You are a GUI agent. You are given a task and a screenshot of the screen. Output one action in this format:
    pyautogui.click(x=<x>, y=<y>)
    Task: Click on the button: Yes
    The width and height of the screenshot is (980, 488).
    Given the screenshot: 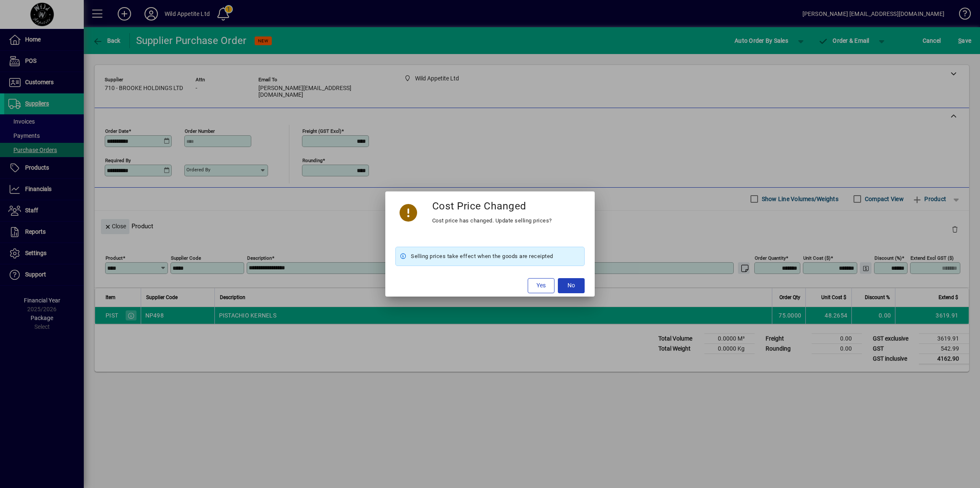 What is the action you would take?
    pyautogui.click(x=541, y=286)
    